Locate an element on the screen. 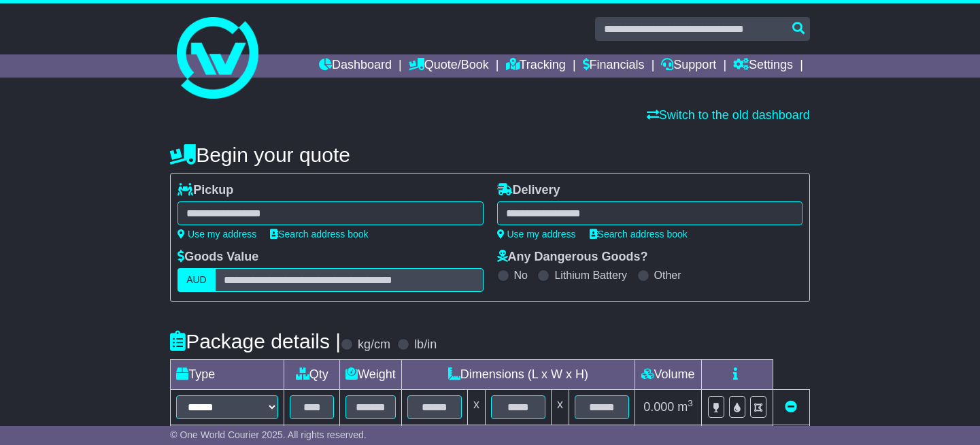  a: Remove this item is located at coordinates (791, 407).